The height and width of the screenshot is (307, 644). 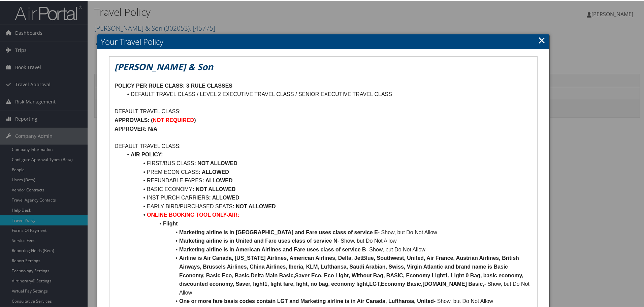 I want to click on li: EARLY BIRD/PURCHASED SEATS, so click(x=327, y=205).